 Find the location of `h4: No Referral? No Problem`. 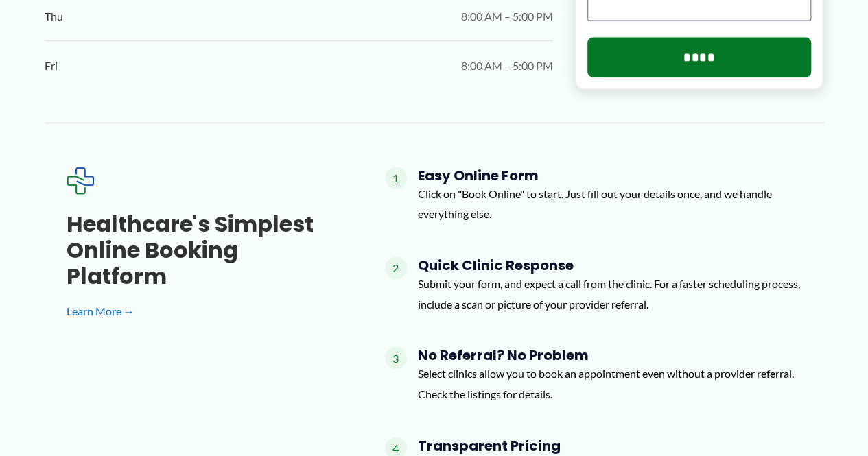

h4: No Referral? No Problem is located at coordinates (610, 355).